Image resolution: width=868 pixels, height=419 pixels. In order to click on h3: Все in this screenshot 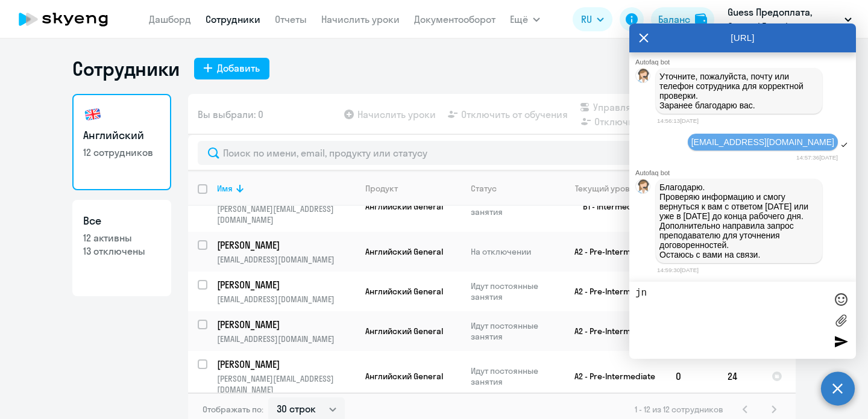, I will do `click(122, 221)`.